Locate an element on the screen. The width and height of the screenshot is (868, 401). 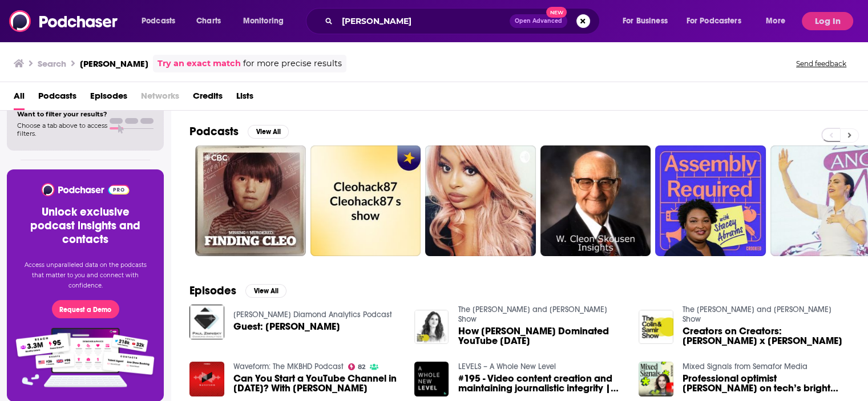
a: Waveform: The MKBHD Podcast is located at coordinates (288, 367).